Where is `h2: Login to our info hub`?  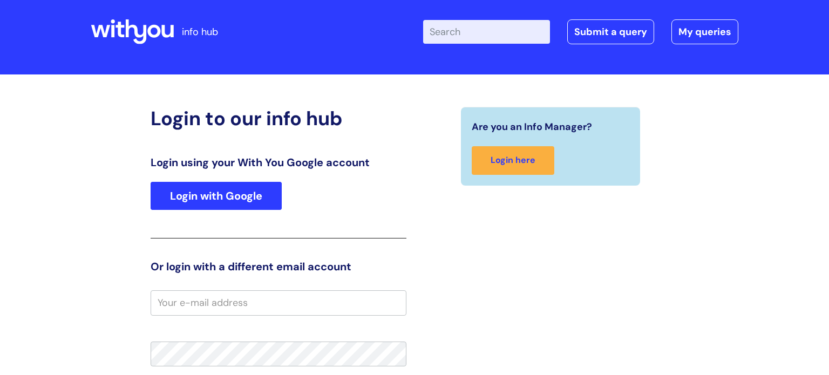 h2: Login to our info hub is located at coordinates (279, 118).